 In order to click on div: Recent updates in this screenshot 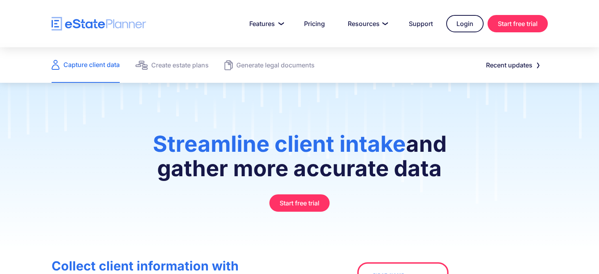, I will do `click(509, 65)`.